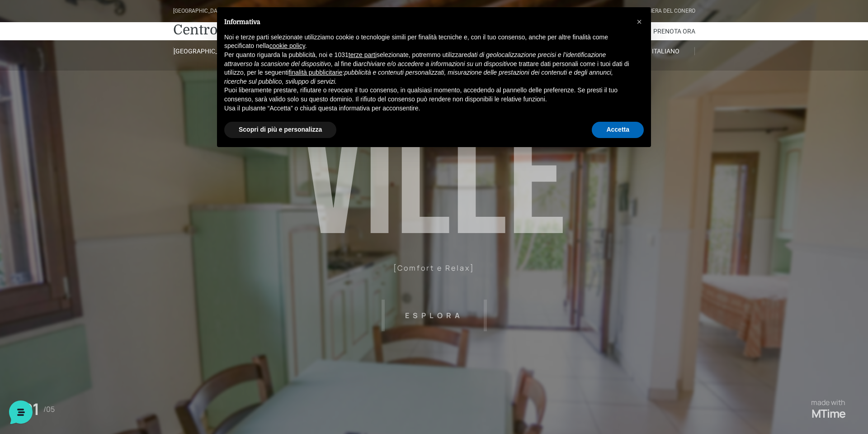  I want to click on button: terze parti, so click(363, 55).